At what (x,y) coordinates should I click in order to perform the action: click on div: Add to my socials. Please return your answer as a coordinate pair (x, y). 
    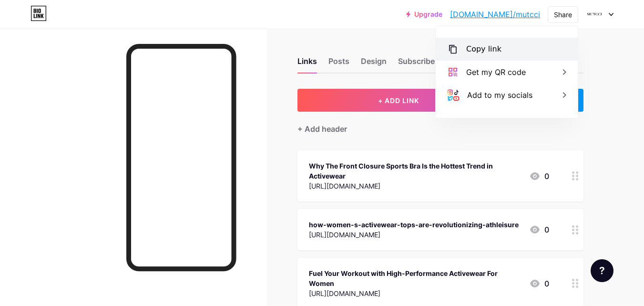
    Looking at the image, I should click on (500, 95).